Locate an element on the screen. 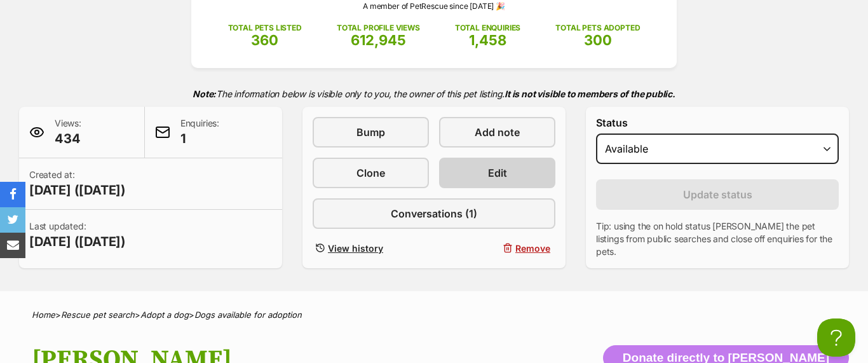 This screenshot has height=363, width=868. p: Enquiries: is located at coordinates (199, 133).